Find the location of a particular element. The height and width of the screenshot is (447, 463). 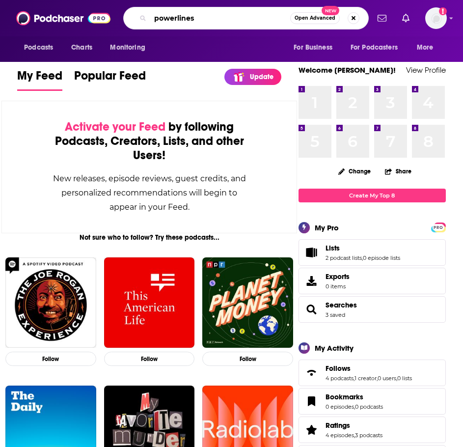

button: Open AdvancedNew is located at coordinates (315, 18).